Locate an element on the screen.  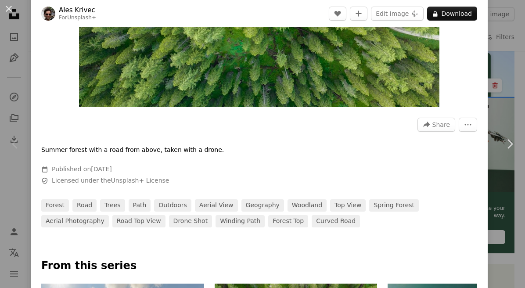
a: curved road is located at coordinates (336, 221).